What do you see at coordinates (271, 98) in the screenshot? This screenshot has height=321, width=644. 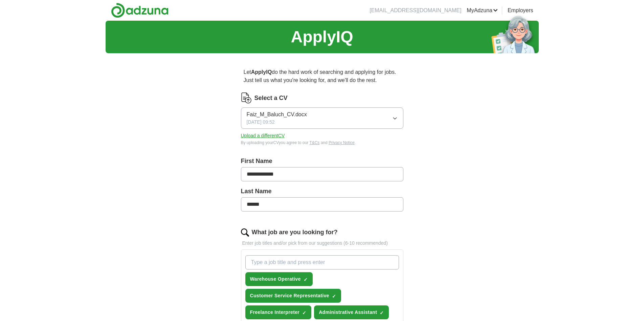 I see `label: Select a CV` at bounding box center [271, 98].